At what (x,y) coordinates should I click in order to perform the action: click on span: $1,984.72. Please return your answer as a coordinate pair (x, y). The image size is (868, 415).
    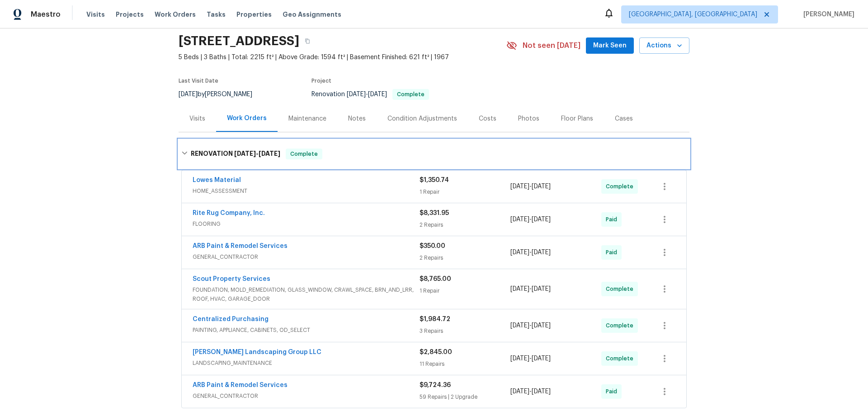
    Looking at the image, I should click on (435, 319).